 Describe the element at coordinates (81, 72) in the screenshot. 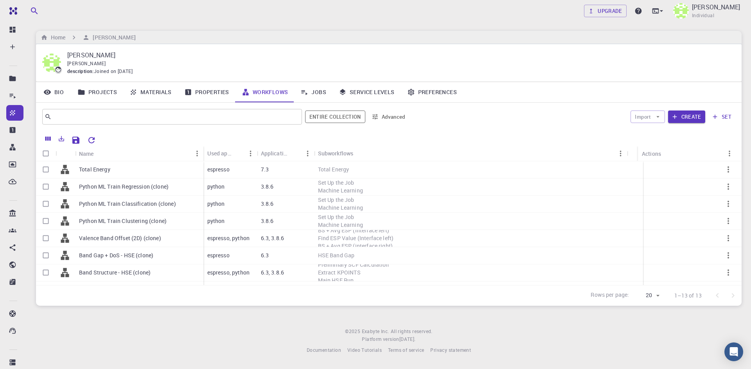

I see `span: description :` at that location.